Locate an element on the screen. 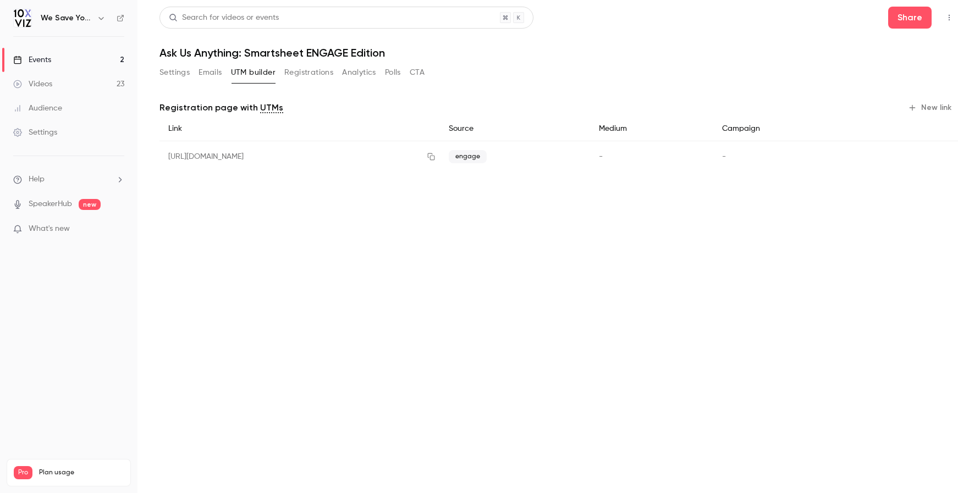  span: Pro is located at coordinates (23, 472).